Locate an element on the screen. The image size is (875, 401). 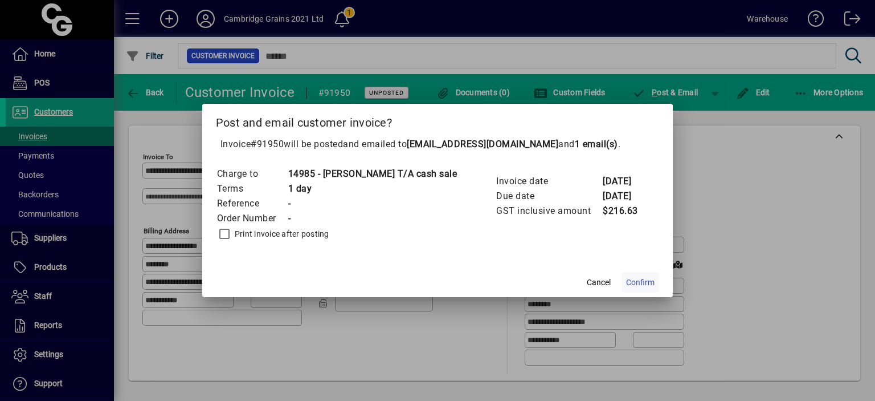
td: Due date is located at coordinates (549, 196).